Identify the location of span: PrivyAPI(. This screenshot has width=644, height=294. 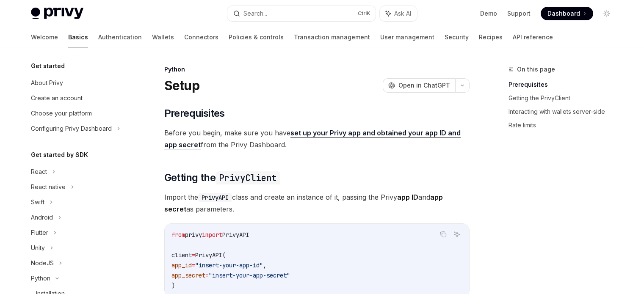
(210, 255).